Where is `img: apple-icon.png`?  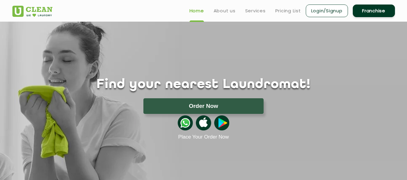
img: apple-icon.png is located at coordinates (203, 123).